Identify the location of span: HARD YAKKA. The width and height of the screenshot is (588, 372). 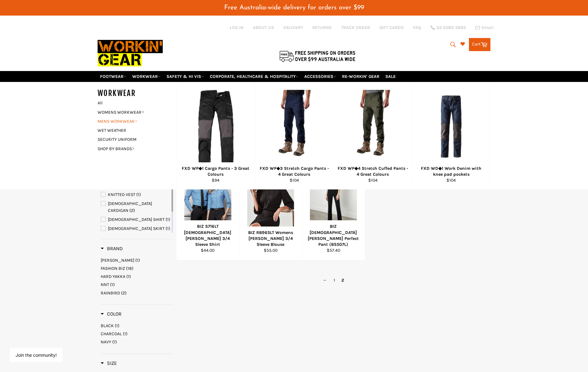
(113, 276).